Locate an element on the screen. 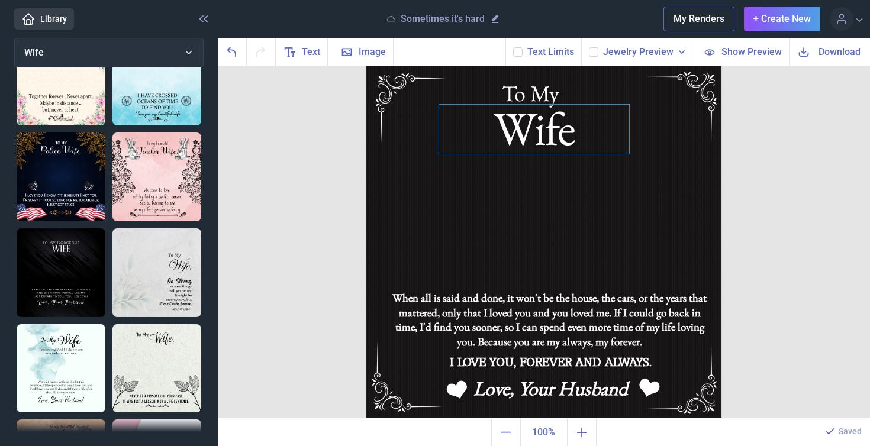  span: Image is located at coordinates (372, 52).